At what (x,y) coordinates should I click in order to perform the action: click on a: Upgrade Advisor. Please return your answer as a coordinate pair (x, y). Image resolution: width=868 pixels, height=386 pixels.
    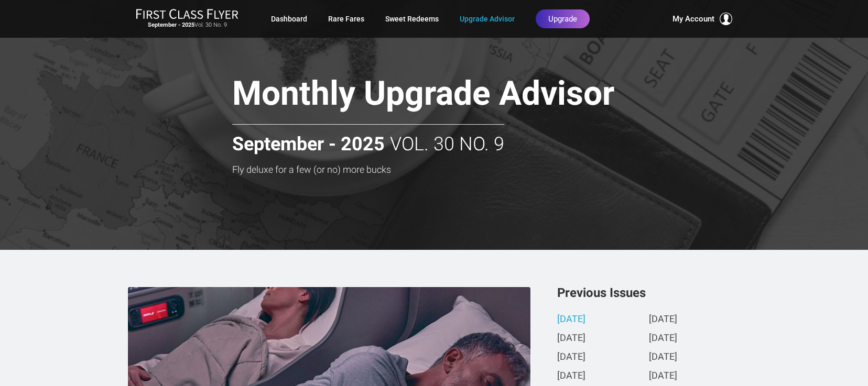
    Looking at the image, I should click on (487, 19).